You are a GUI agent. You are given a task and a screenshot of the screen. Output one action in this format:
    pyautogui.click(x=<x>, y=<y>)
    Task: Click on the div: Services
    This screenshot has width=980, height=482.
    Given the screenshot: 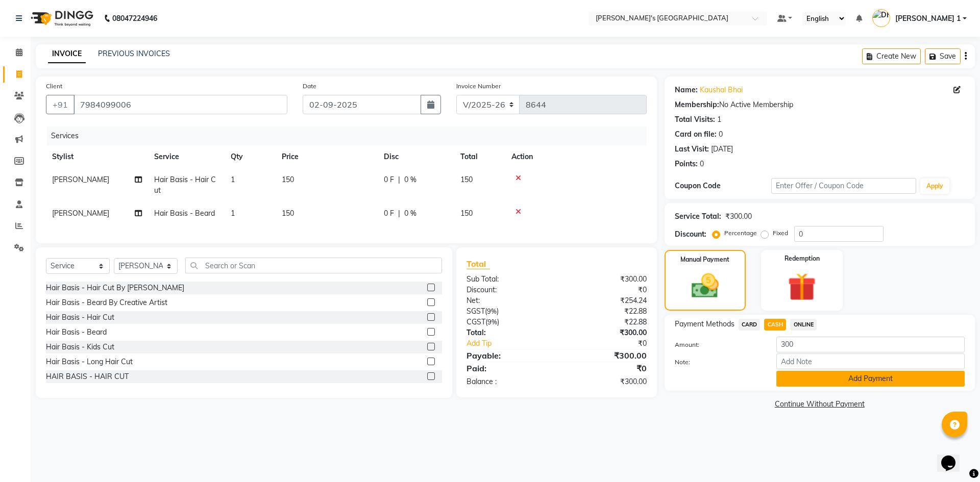 What is the action you would take?
    pyautogui.click(x=351, y=136)
    